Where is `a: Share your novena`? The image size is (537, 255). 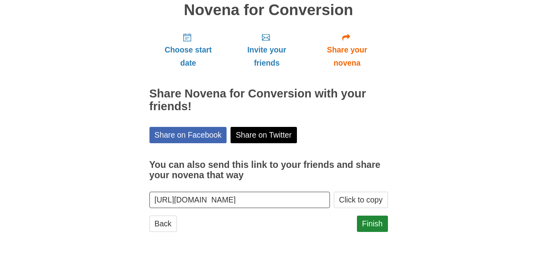 a: Share your novena is located at coordinates (347, 50).